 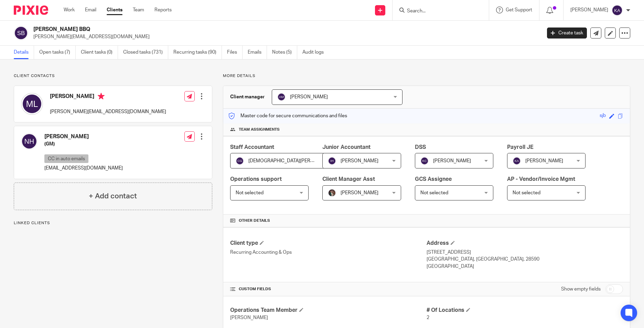 I want to click on h4: # Of Locations, so click(x=525, y=310).